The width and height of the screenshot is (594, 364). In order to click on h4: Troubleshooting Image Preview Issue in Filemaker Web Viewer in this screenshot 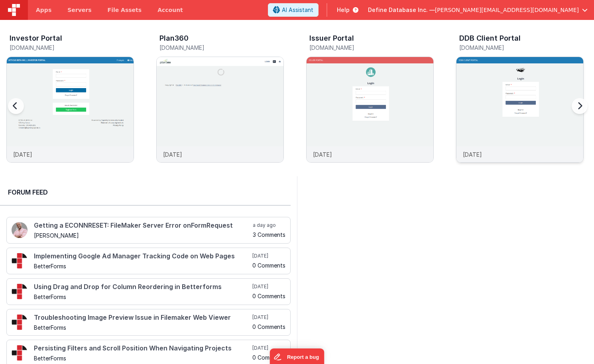, I will do `click(143, 318)`.